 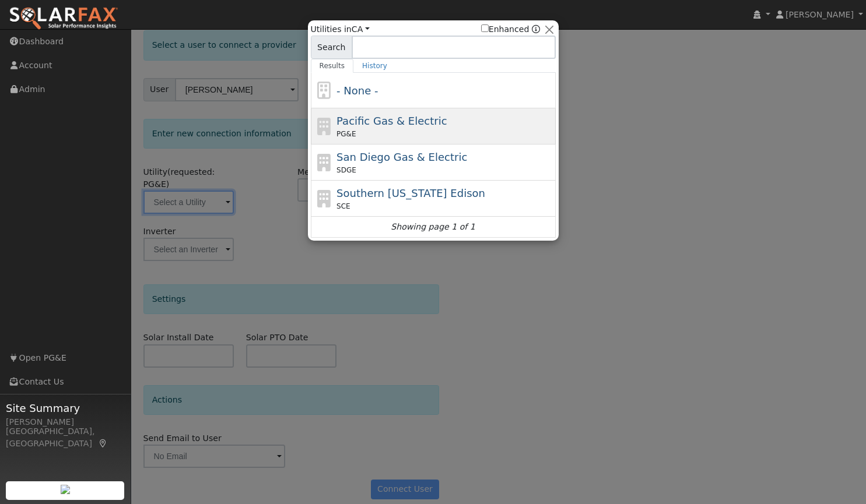 I want to click on a: Map, so click(x=103, y=444).